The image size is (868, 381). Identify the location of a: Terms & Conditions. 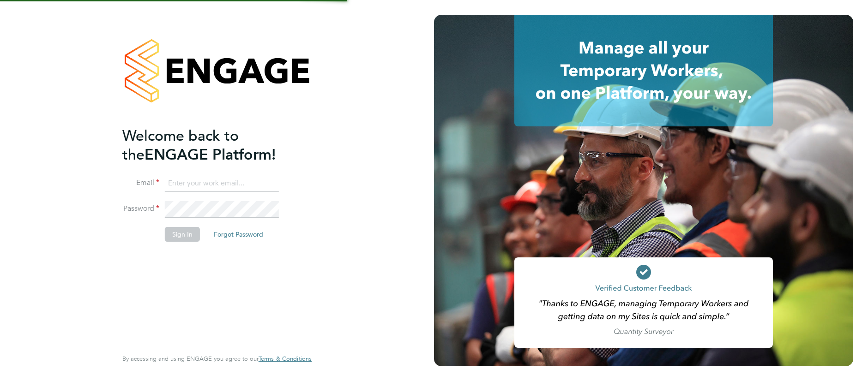
(285, 359).